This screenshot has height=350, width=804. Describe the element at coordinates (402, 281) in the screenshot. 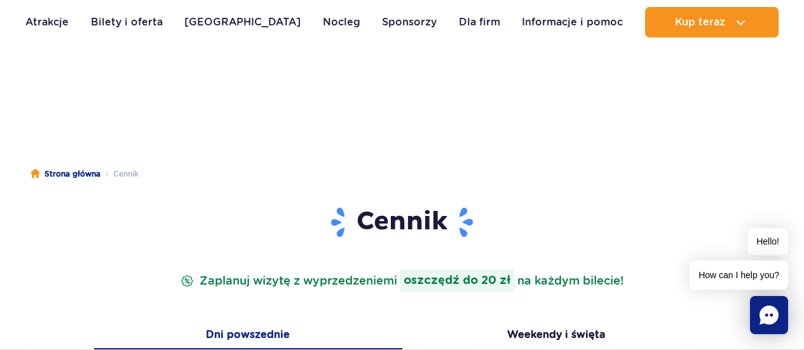

I see `p: Zaplanuj wizytę z wyprzedzeniem na każdym bilecie!` at that location.